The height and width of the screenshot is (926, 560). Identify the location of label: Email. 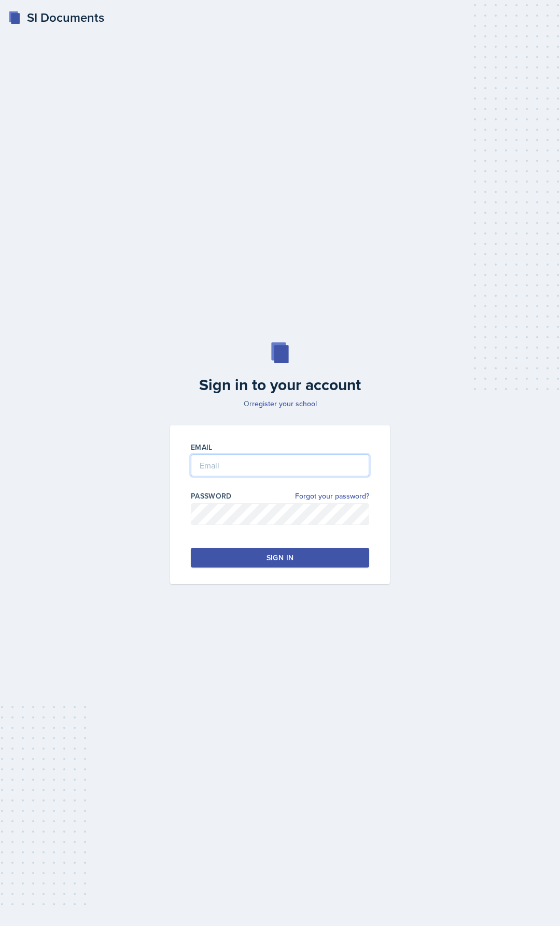
(202, 447).